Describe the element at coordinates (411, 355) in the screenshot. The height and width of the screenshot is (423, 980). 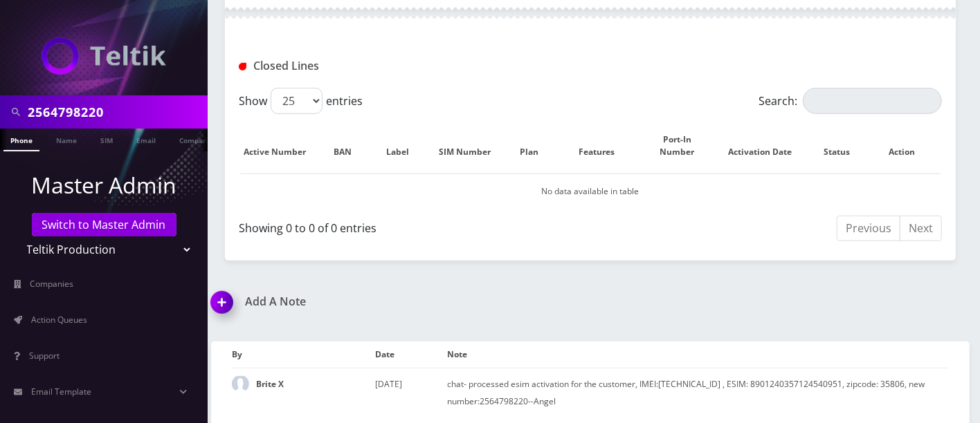
I see `th: Date` at that location.